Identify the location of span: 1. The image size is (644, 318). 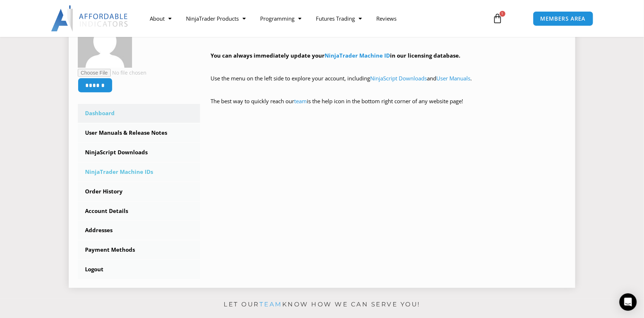
(502, 14).